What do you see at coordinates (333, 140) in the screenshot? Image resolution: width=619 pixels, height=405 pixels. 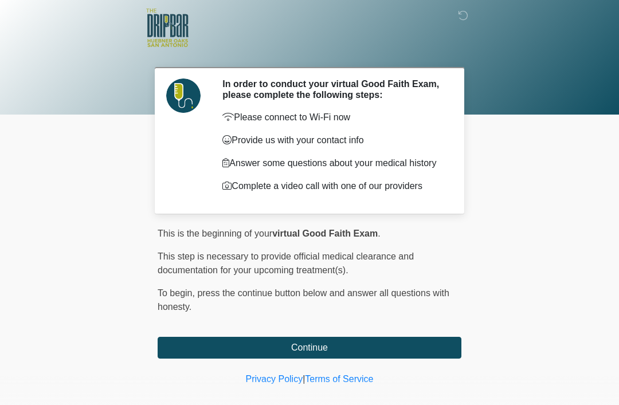 I see `p: Provide us with your contact info` at bounding box center [333, 140].